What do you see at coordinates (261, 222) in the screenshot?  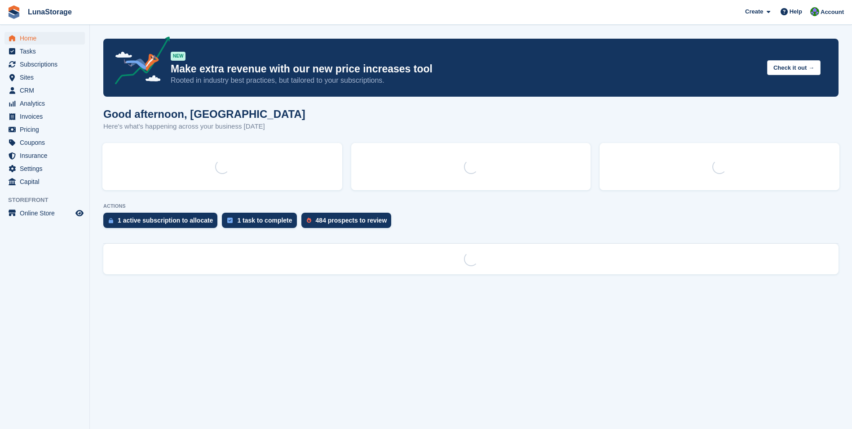 I see `a: 1 task to complete` at bounding box center [261, 222].